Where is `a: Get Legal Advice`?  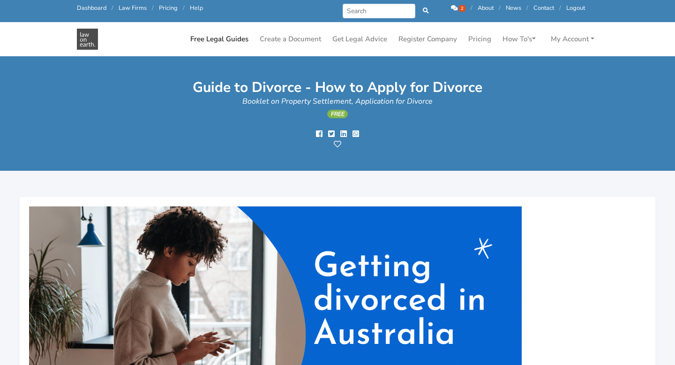
a: Get Legal Advice is located at coordinates (359, 39).